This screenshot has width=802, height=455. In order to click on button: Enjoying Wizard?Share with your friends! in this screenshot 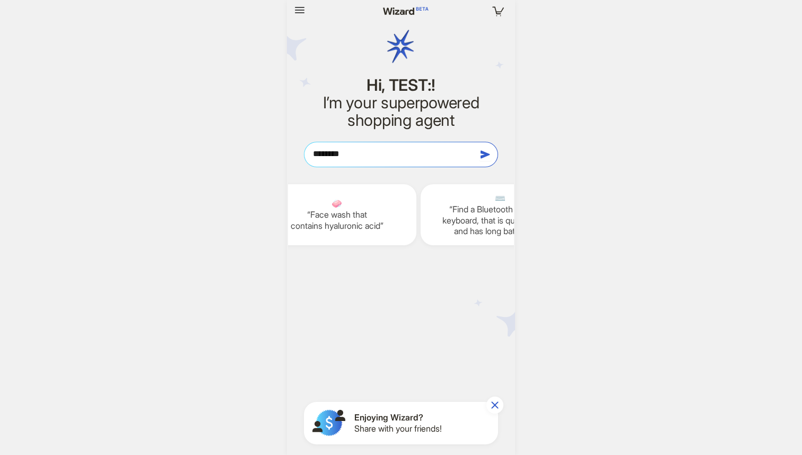, I will do `click(401, 423)`.